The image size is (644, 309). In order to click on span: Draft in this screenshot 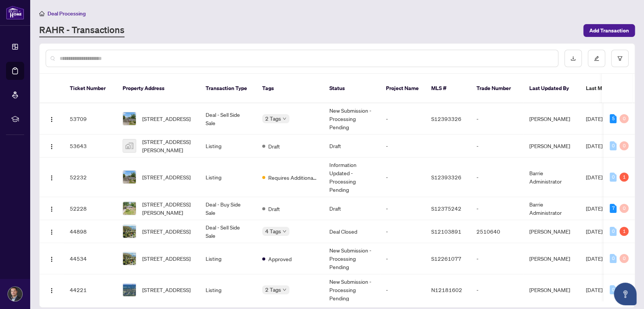, I will do `click(274, 209)`.